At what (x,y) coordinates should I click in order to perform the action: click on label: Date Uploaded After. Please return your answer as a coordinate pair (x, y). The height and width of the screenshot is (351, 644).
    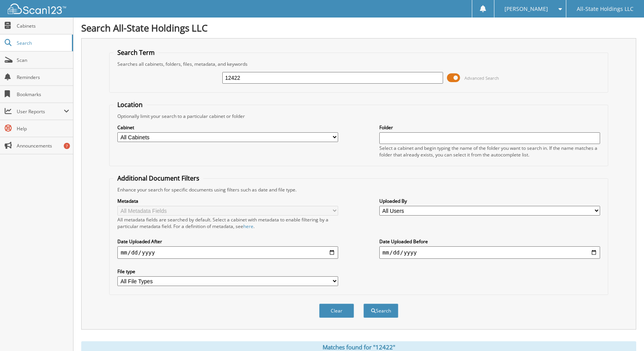
    Looking at the image, I should click on (228, 241).